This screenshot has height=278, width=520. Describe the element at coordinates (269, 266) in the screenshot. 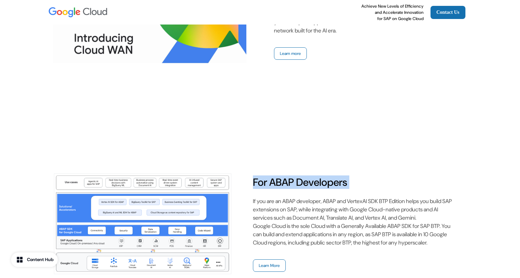

I see `a: Learn More` at that location.